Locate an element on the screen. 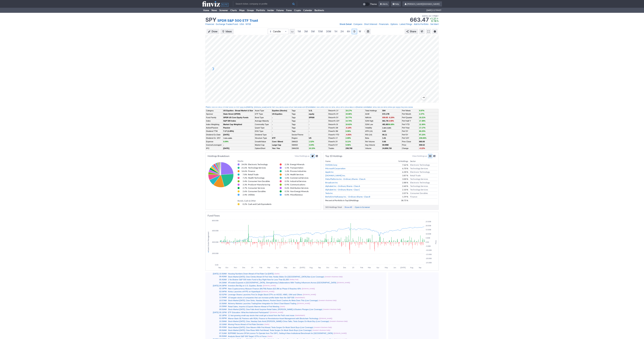  span: 0.09% is located at coordinates (226, 142).